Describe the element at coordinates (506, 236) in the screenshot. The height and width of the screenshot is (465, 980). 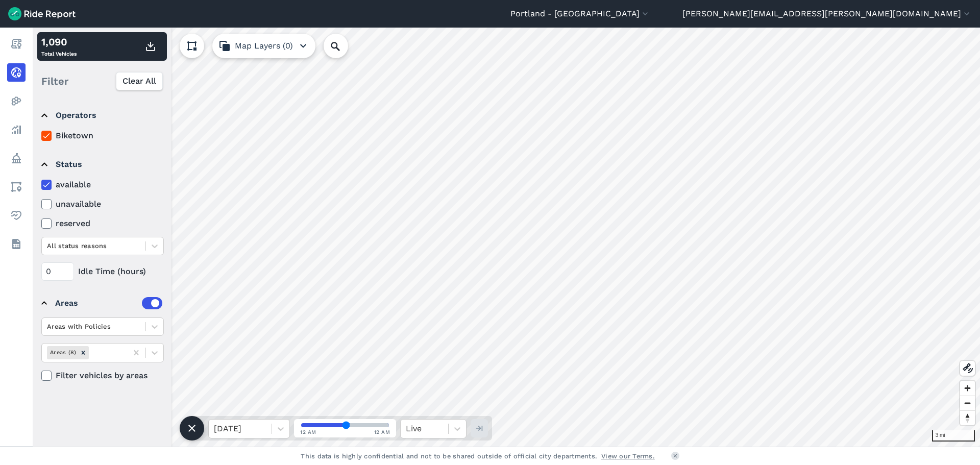
I see `canvas: Map` at that location.